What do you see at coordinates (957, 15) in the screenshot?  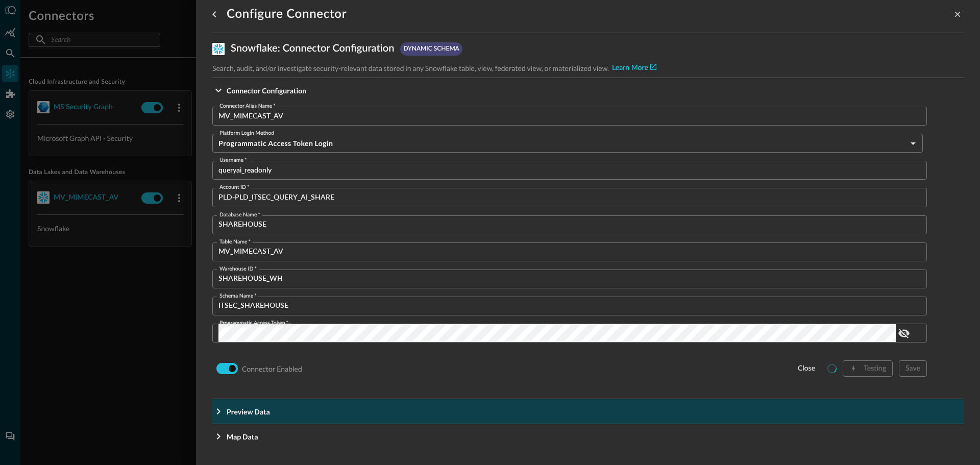 I see `button: close-drawer` at bounding box center [957, 15].